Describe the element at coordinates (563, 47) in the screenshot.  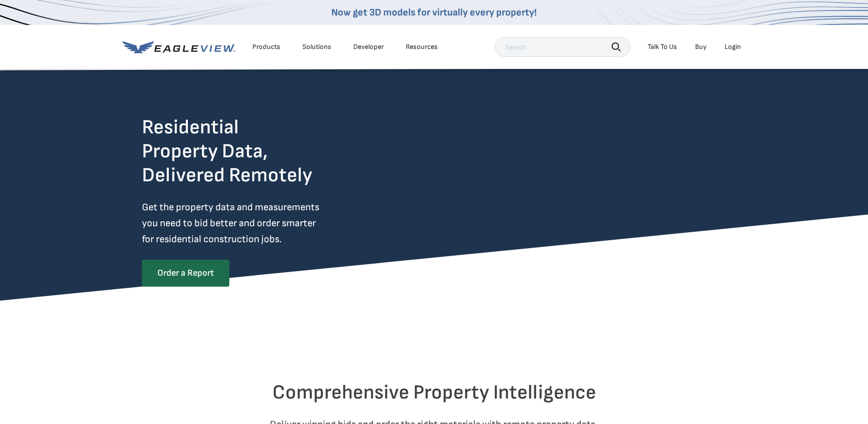
I see `input: Search` at that location.